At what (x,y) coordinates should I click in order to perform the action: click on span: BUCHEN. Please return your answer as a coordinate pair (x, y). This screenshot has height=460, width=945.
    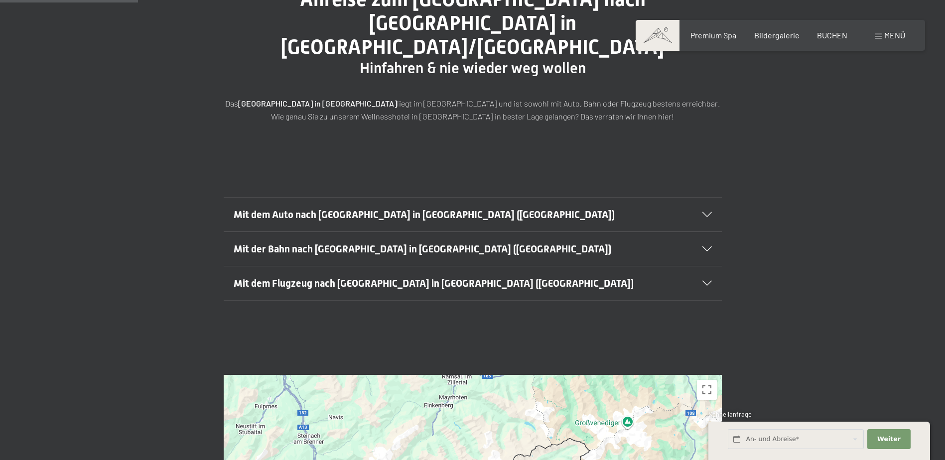
    Looking at the image, I should click on (832, 35).